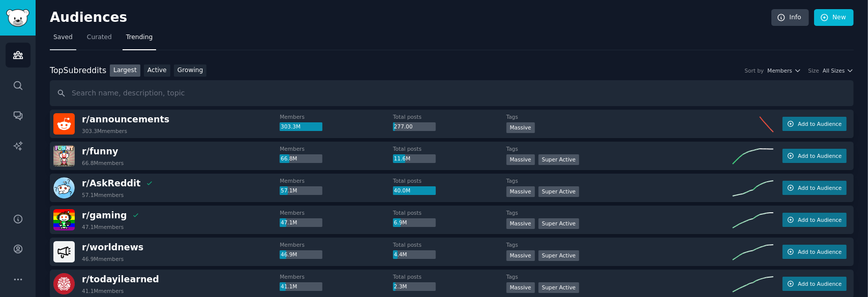  Describe the element at coordinates (125, 71) in the screenshot. I see `a: Largest` at that location.